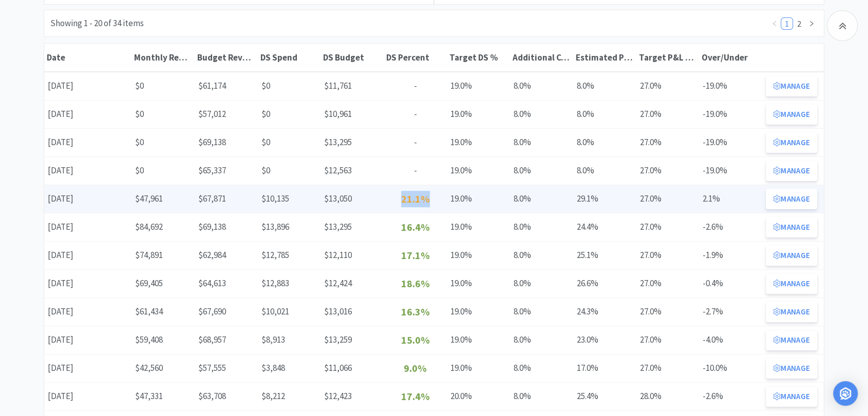 The height and width of the screenshot is (416, 868). Describe the element at coordinates (275, 283) in the screenshot. I see `span: $12,883` at that location.